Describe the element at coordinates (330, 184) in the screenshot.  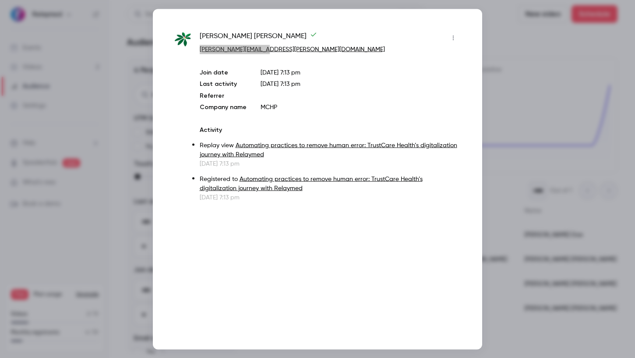
I see `p: Registered to` at that location.